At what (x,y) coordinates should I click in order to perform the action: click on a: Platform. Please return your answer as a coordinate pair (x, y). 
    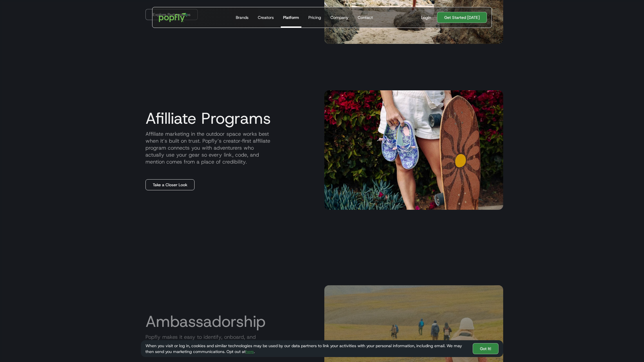
    Looking at the image, I should click on (291, 18).